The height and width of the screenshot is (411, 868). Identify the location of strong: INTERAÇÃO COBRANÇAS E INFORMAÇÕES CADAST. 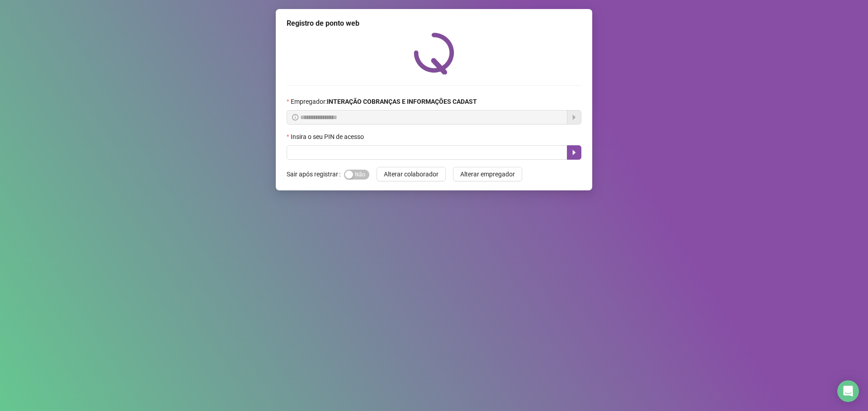
(402, 102).